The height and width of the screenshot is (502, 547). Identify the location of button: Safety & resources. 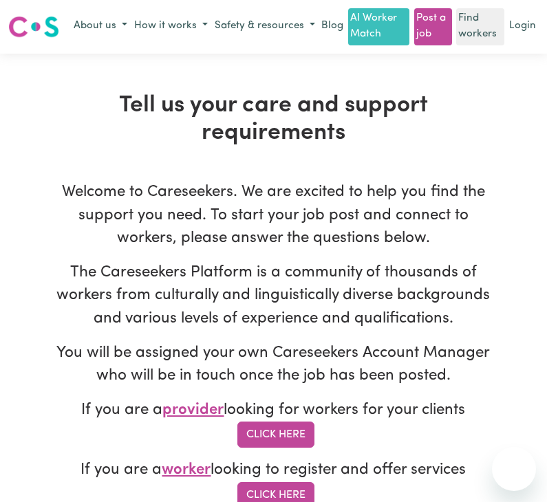
(265, 26).